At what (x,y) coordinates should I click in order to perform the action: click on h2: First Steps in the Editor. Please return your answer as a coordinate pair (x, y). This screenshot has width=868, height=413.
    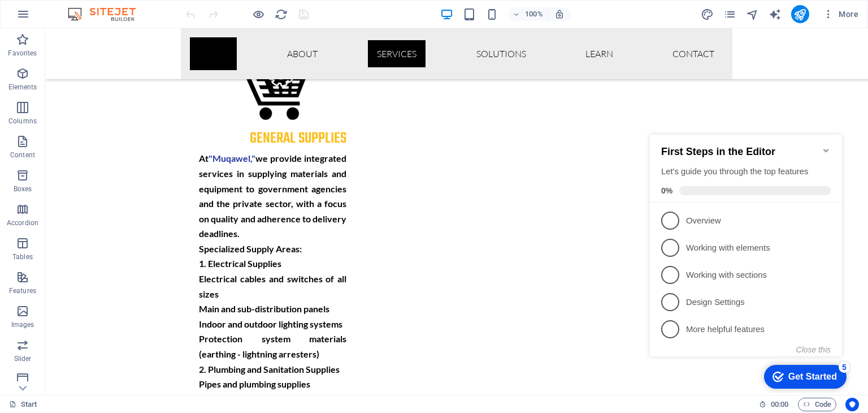
    Looking at the image, I should click on (100, 34).